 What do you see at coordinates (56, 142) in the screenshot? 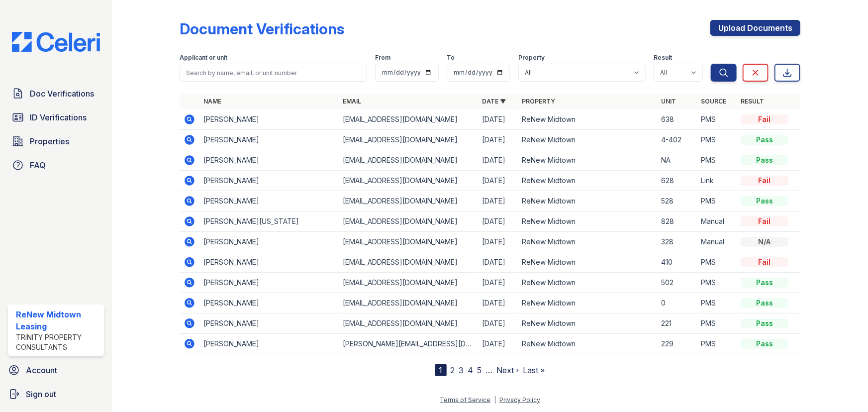
I see `a: Properties` at bounding box center [56, 142].